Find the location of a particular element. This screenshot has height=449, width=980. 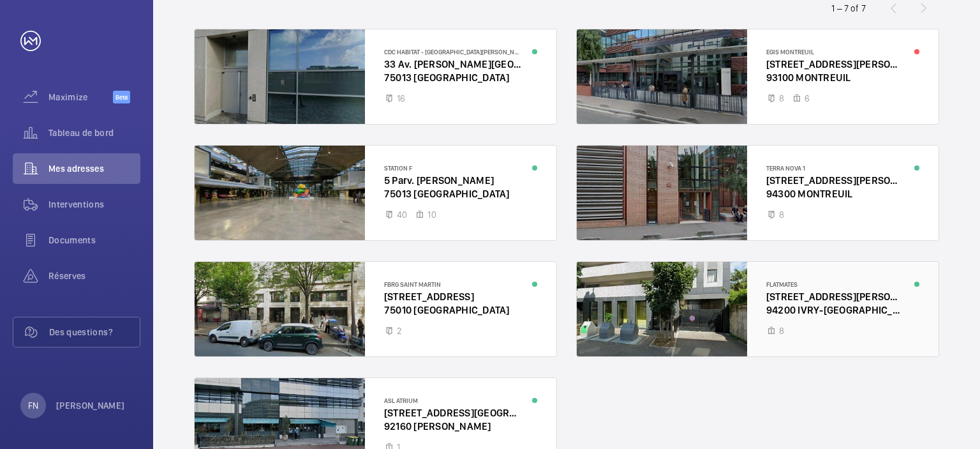

span: Documents is located at coordinates (95, 240).